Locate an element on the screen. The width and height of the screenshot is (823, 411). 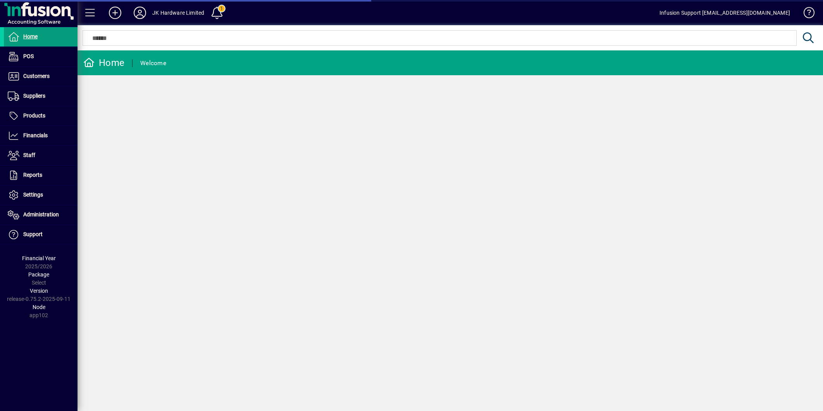
a: POS is located at coordinates (41, 57).